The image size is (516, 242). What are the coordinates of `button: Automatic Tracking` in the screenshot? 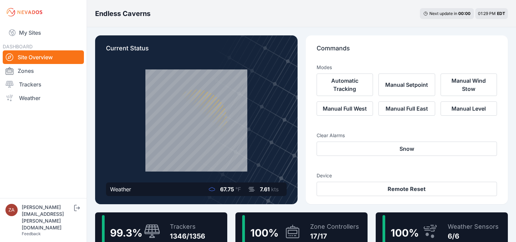 It's located at (345, 85).